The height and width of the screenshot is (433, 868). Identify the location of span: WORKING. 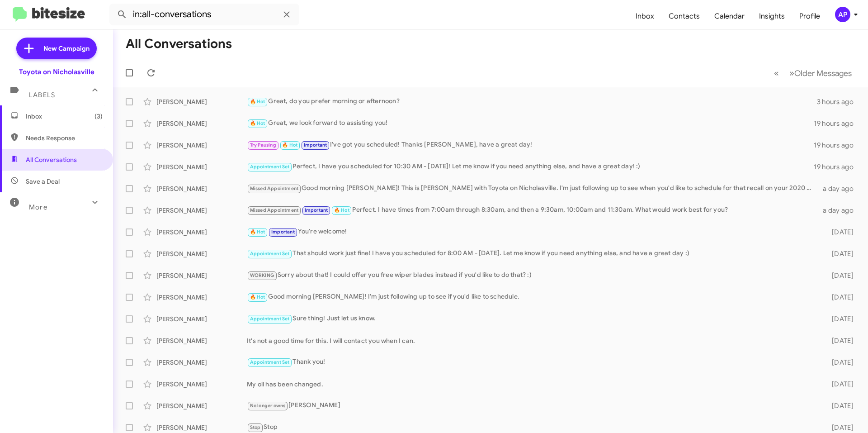
(262, 275).